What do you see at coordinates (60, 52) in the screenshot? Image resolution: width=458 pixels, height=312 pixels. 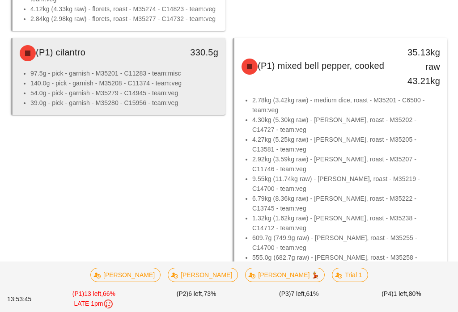 I see `span: (P1) cilantro` at bounding box center [60, 52].